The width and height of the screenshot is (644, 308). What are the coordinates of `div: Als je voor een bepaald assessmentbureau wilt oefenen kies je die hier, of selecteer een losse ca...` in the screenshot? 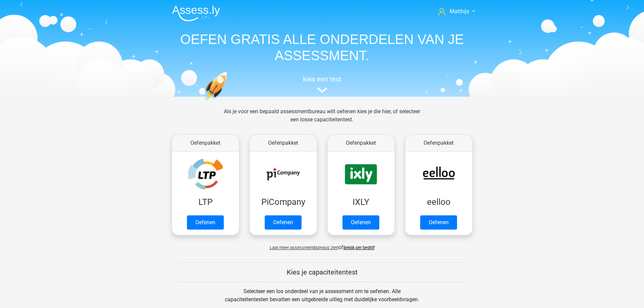 It's located at (322, 119).